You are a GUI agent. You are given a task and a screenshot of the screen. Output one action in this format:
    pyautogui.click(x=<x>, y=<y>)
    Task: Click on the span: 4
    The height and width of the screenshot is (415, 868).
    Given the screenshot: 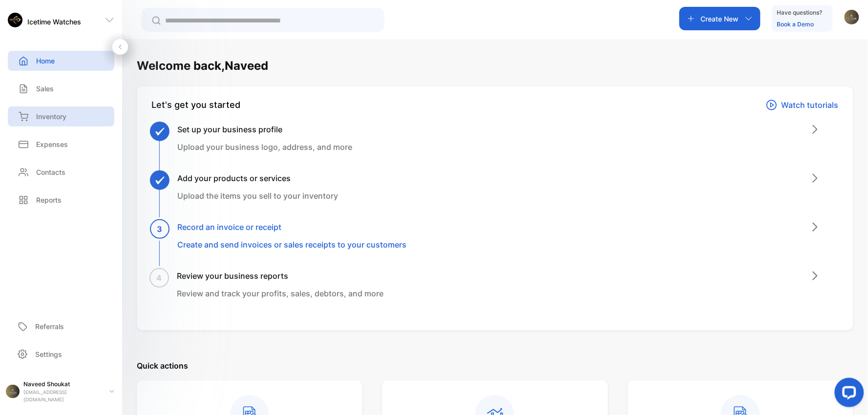 What is the action you would take?
    pyautogui.click(x=159, y=278)
    